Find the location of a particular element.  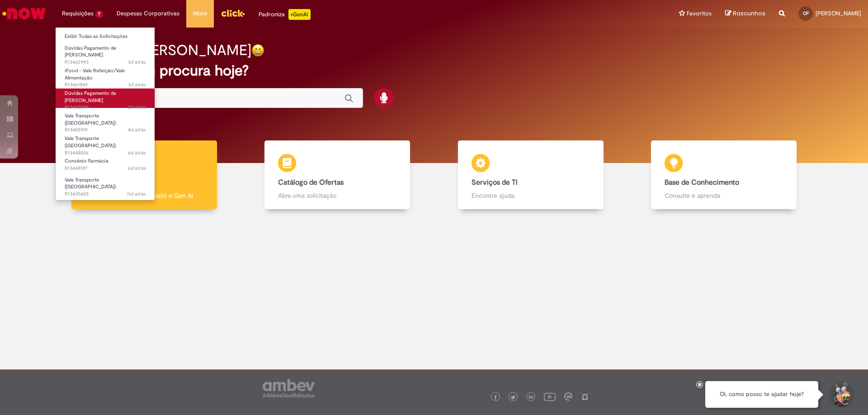

span: 4d atrás is located at coordinates (137, 130).